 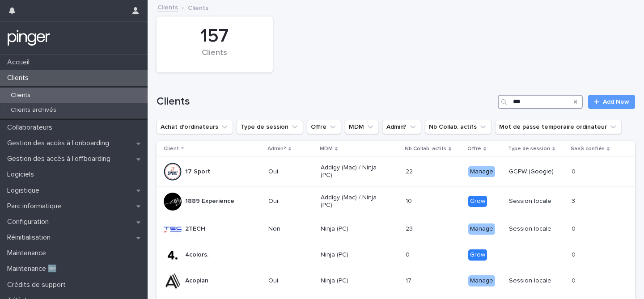 I want to click on p: 23, so click(x=410, y=229).